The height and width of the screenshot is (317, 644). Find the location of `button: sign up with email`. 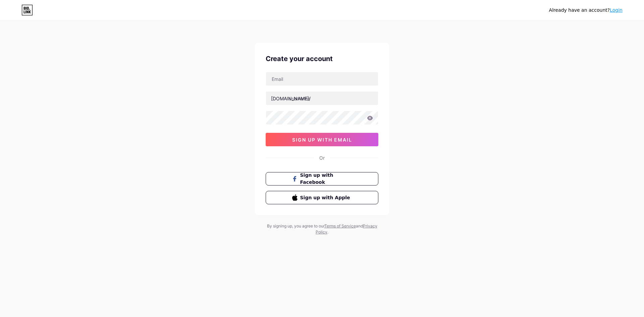

button: sign up with email is located at coordinates (322, 140).